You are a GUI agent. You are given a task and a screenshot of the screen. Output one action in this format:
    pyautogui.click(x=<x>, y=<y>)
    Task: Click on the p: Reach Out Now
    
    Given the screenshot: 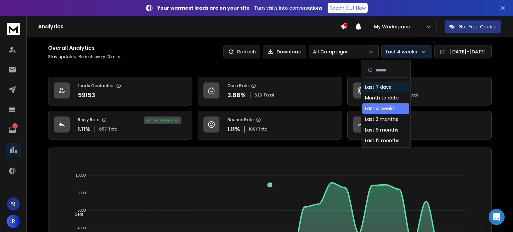 What is the action you would take?
    pyautogui.click(x=348, y=8)
    